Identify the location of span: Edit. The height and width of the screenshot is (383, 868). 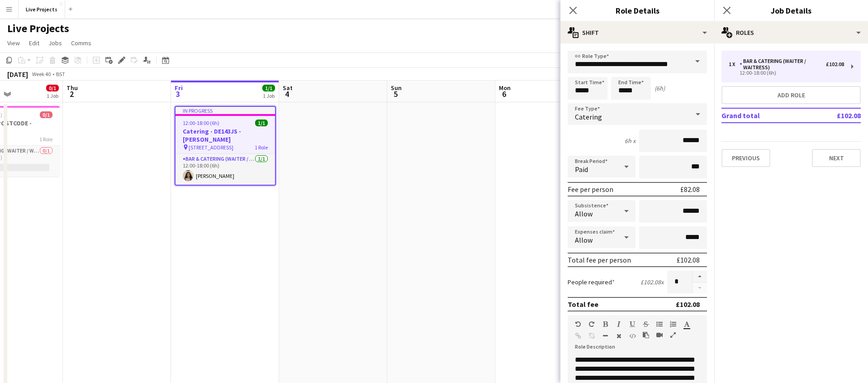
(34, 43).